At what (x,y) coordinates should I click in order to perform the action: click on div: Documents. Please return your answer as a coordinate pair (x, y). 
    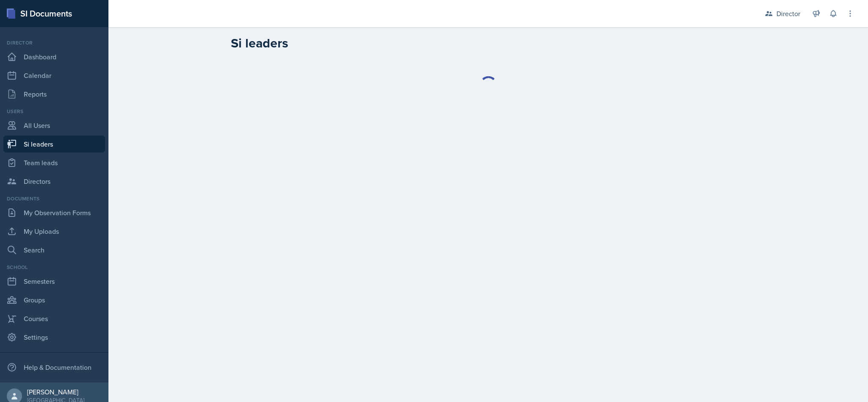
    Looking at the image, I should click on (54, 199).